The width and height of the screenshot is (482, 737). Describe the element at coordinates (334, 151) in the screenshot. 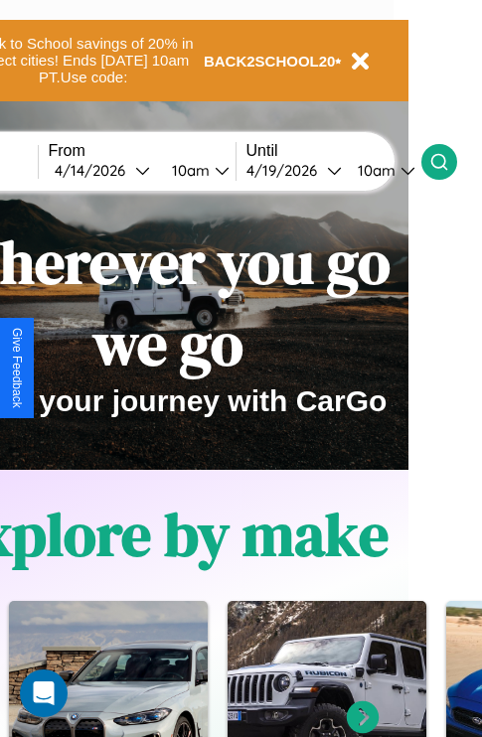

I see `label: Until` at that location.